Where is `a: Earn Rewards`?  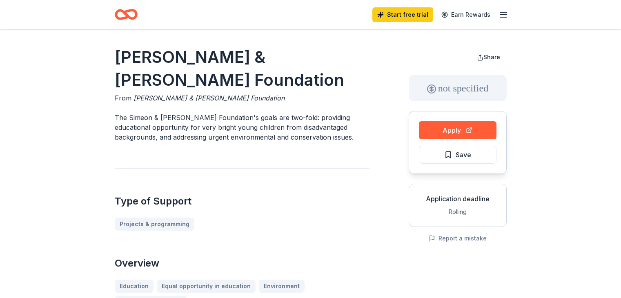 a: Earn Rewards is located at coordinates (466, 15).